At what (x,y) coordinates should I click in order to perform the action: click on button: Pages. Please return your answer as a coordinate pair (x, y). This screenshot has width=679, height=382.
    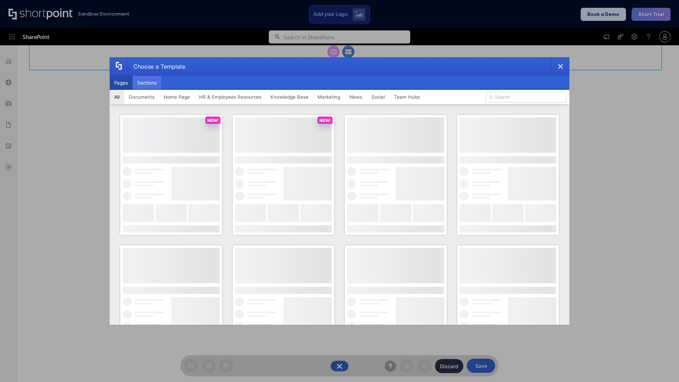
    Looking at the image, I should click on (121, 83).